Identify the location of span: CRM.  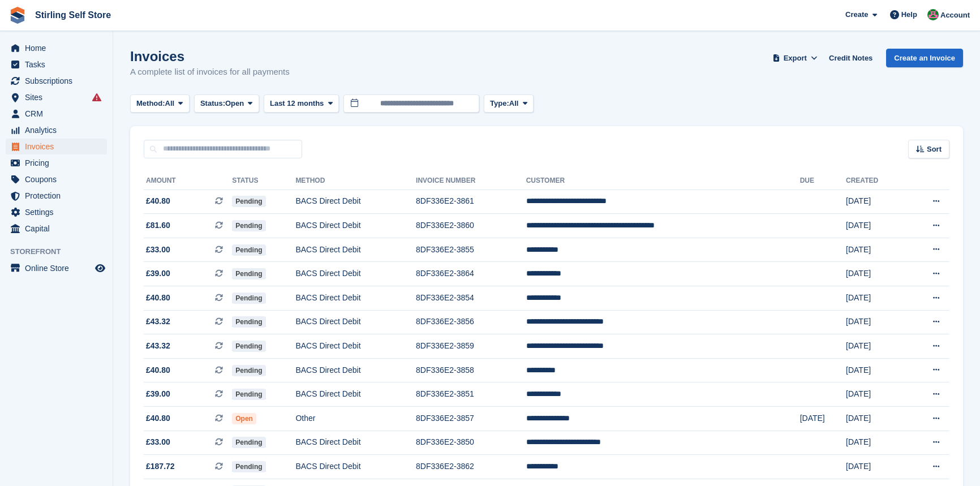
(59, 113).